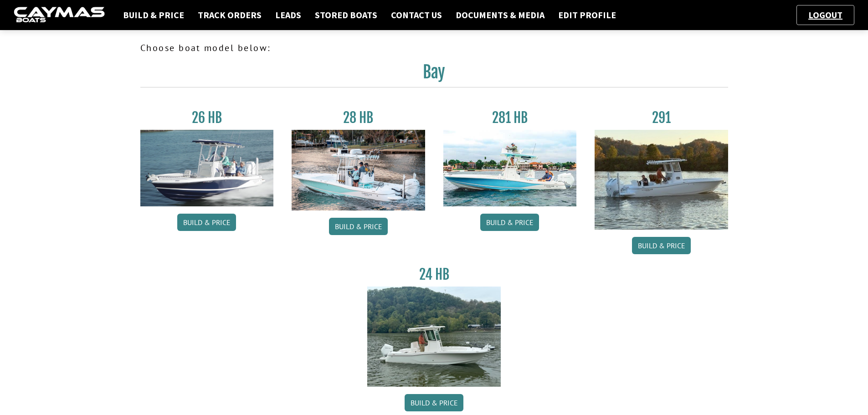 Image resolution: width=868 pixels, height=415 pixels. I want to click on a: Track Orders, so click(230, 15).